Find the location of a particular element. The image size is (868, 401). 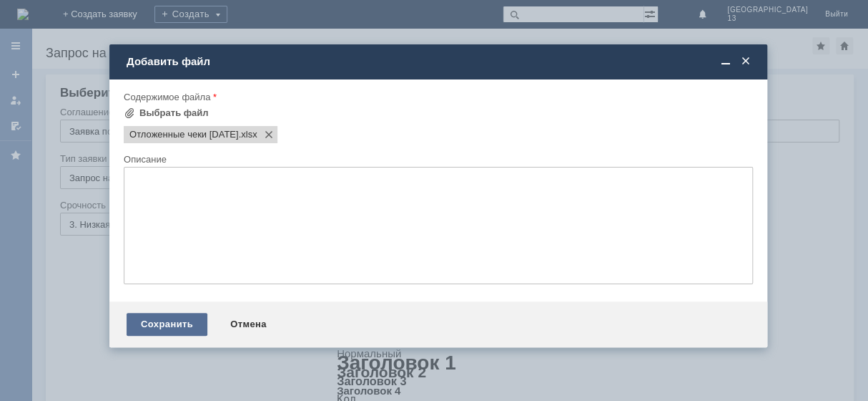

div: Добавить файл is located at coordinates (440, 62).